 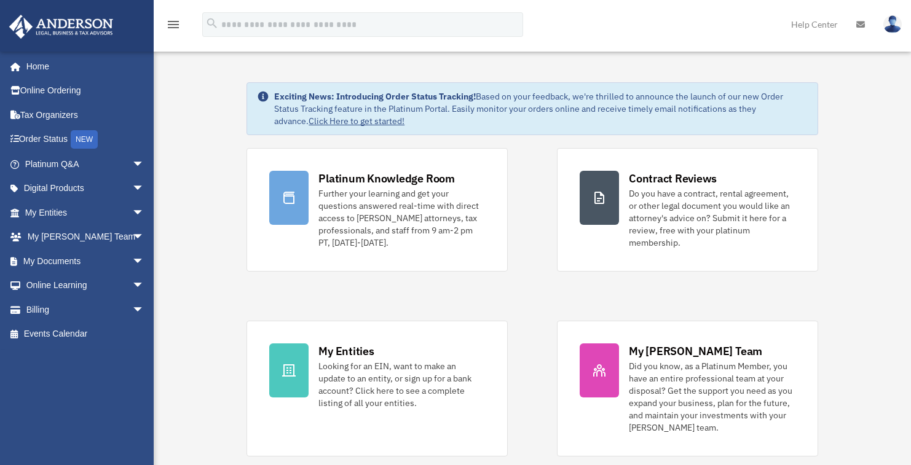 I want to click on a: Events Calendar, so click(x=85, y=335).